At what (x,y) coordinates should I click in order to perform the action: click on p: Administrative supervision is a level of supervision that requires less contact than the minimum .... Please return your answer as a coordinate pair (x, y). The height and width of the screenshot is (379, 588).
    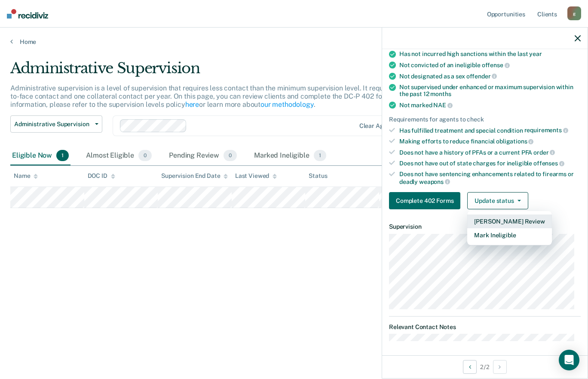
    Looking at the image, I should click on (231, 96).